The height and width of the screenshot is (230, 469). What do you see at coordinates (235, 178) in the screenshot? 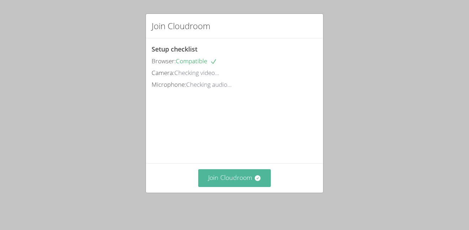
I see `button: Join Cloudroom` at bounding box center [235, 178].